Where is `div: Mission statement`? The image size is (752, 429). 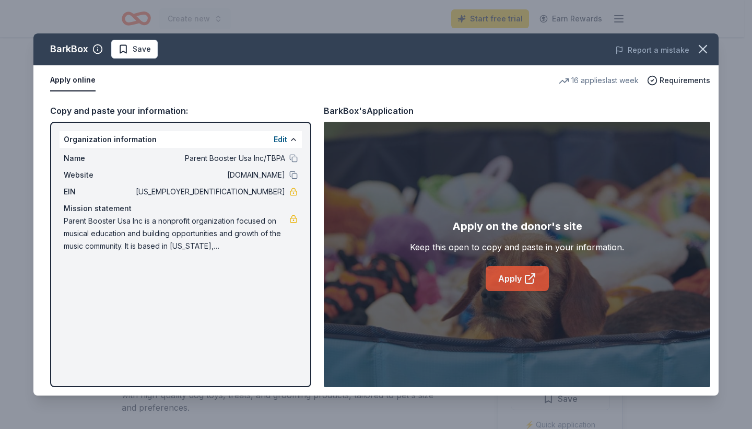 div: Mission statement is located at coordinates (181, 208).